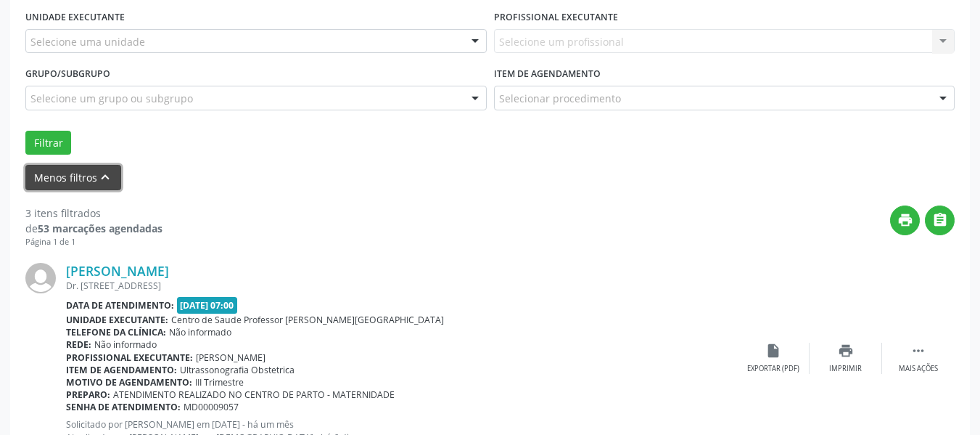 This screenshot has width=980, height=435. What do you see at coordinates (88, 394) in the screenshot?
I see `b: Preparo:` at bounding box center [88, 394].